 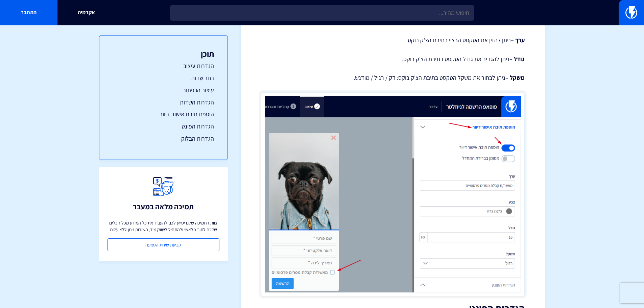 I want to click on p: צוות התמיכה שלנו יסייע לכם להעביר את כל המידע מכל הכלים שלכם לתוך פלאשי ולהתחיל לשווק מיד, השירות..., so click(x=163, y=226).